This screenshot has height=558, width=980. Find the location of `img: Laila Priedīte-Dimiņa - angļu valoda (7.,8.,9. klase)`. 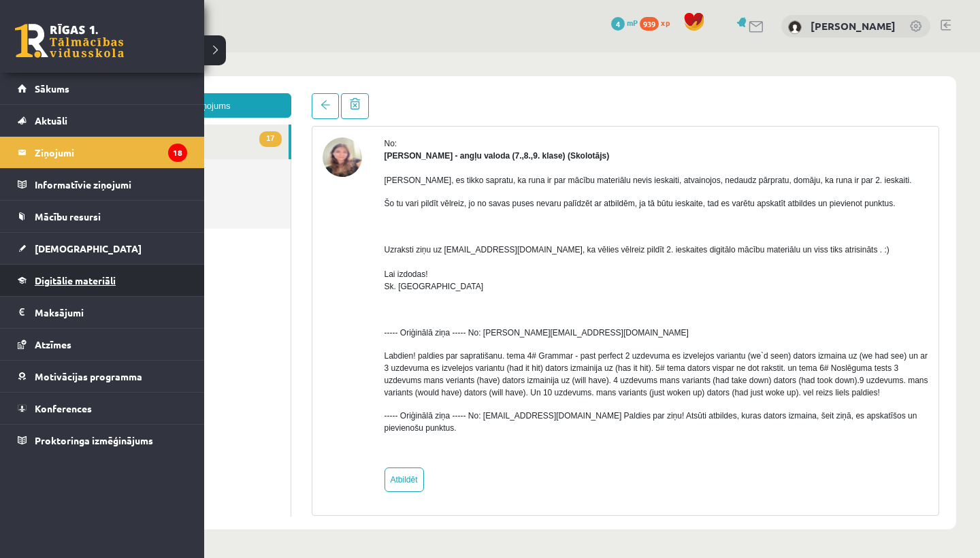

img: Laila Priedīte-Dimiņa - angļu valoda (7.,8.,9. klase) is located at coordinates (288, 105).